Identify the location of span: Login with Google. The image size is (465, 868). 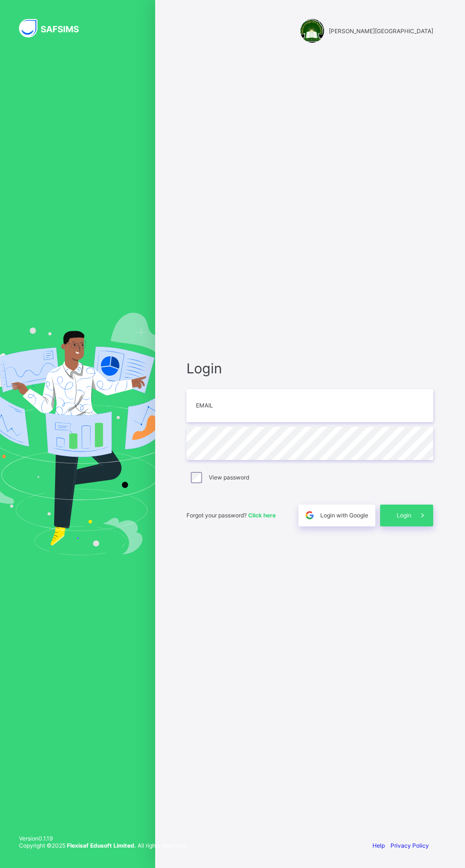
(343, 515).